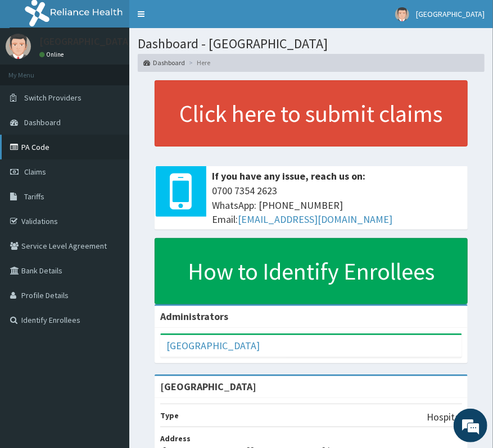 The image size is (493, 448). Describe the element at coordinates (169, 415) in the screenshot. I see `b: Type` at that location.